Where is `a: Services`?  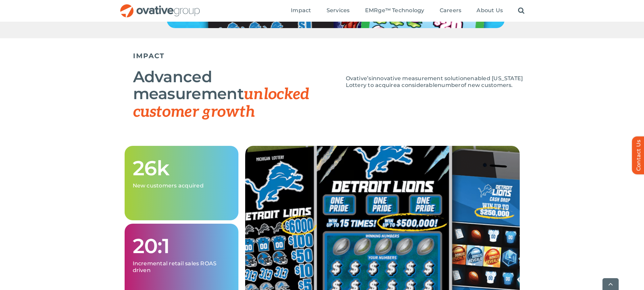 a: Services is located at coordinates (338, 11).